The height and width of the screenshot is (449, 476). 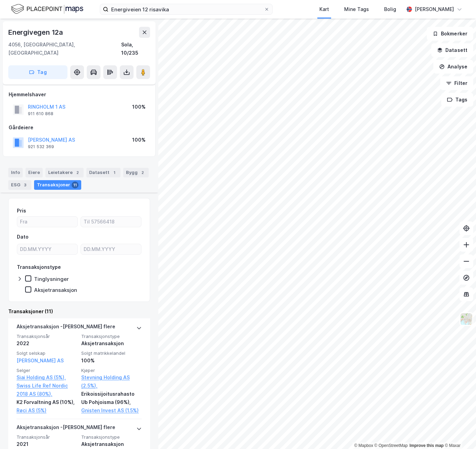 What do you see at coordinates (112, 353) in the screenshot?
I see `span: Solgt matrikkelandel` at bounding box center [112, 353].